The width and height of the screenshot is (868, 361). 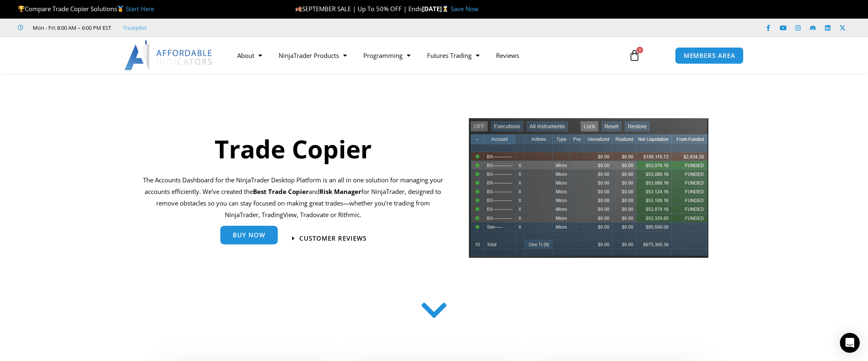 What do you see at coordinates (139, 8) in the screenshot?
I see `a: Start Here` at bounding box center [139, 8].